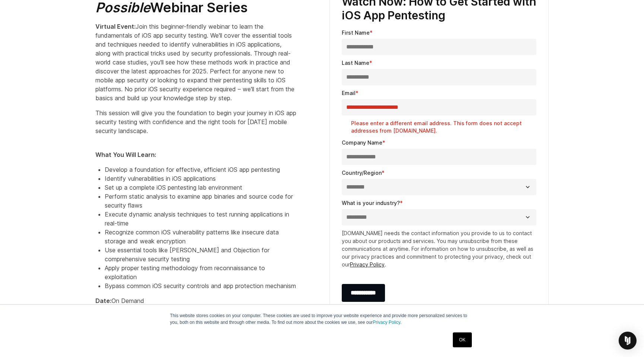  What do you see at coordinates (200, 188) in the screenshot?
I see `li: Set up a complete iOS pentesting lab environment` at bounding box center [200, 188].